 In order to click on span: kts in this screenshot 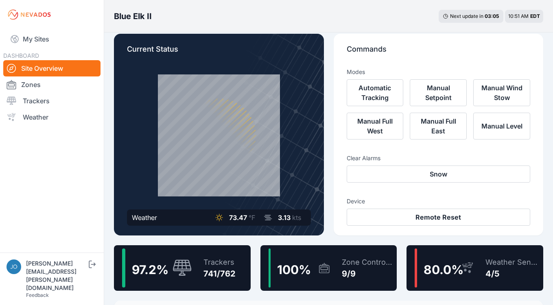, I will do `click(297, 218)`.